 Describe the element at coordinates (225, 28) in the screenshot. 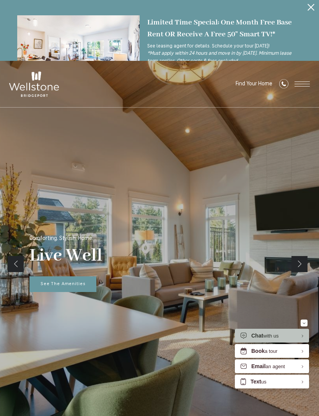

I see `div: Limited Time Special: One Month Free Base Rent OR Receive A Free 50” Smart TV!*` at that location.